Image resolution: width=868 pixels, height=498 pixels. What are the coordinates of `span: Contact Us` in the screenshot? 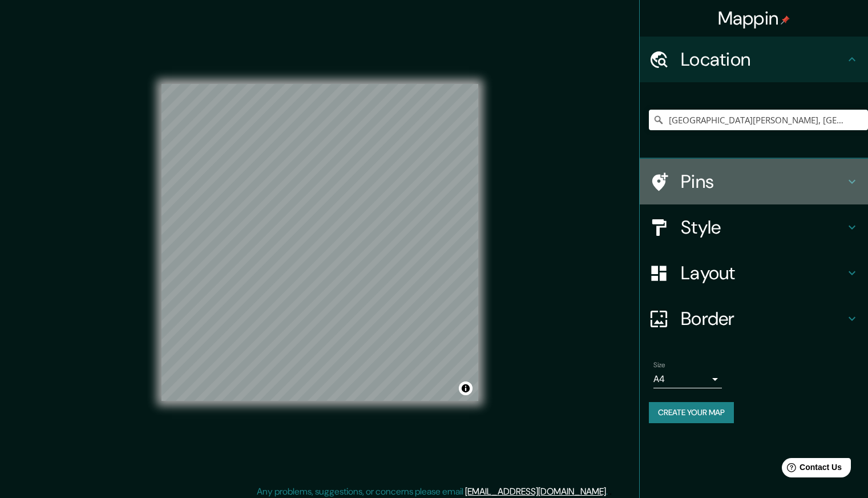 It's located at (54, 14).